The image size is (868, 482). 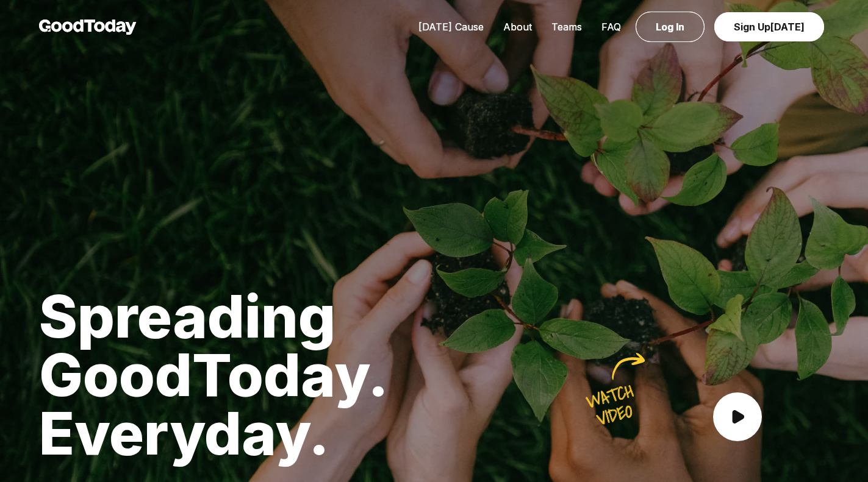 I want to click on img: GoodToday, so click(x=88, y=27).